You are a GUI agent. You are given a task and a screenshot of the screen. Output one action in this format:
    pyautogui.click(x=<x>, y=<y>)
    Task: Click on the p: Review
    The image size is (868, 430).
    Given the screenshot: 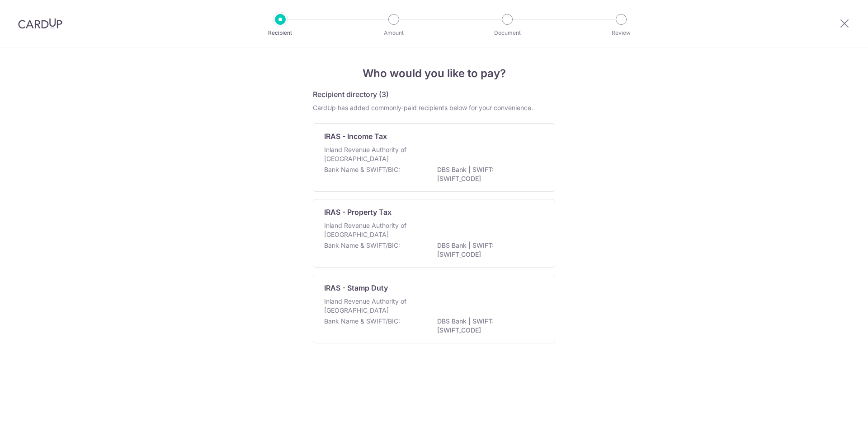 What is the action you would take?
    pyautogui.click(x=621, y=33)
    